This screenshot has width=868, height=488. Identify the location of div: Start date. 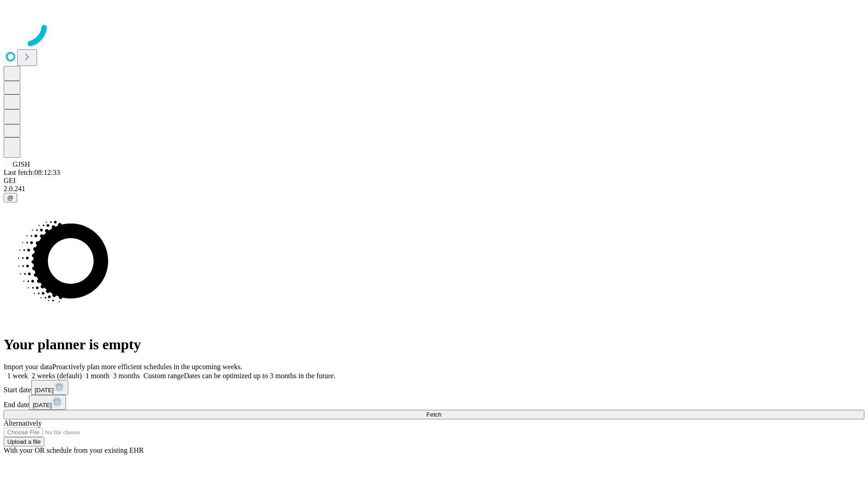
(434, 387).